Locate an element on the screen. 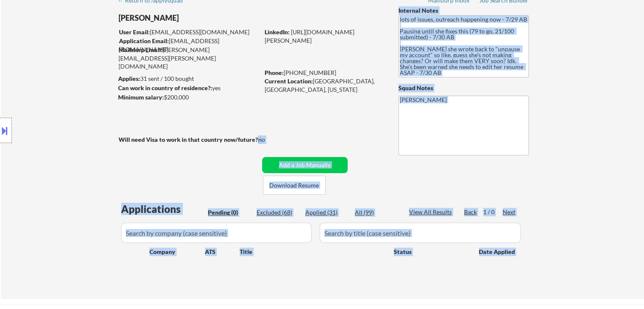 The width and height of the screenshot is (644, 309). div: 1 / 0 is located at coordinates (493, 213).